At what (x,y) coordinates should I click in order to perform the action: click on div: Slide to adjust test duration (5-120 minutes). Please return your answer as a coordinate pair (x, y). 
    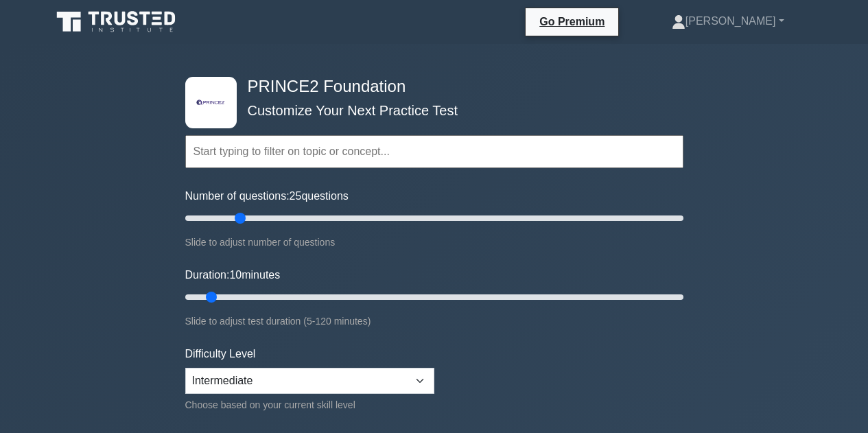
    Looking at the image, I should click on (434, 321).